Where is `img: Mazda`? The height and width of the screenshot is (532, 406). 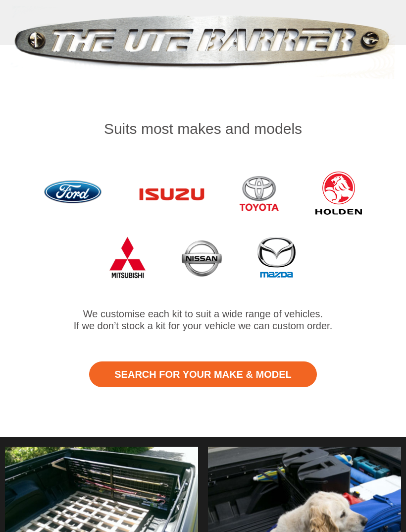 img: Mazda is located at coordinates (277, 259).